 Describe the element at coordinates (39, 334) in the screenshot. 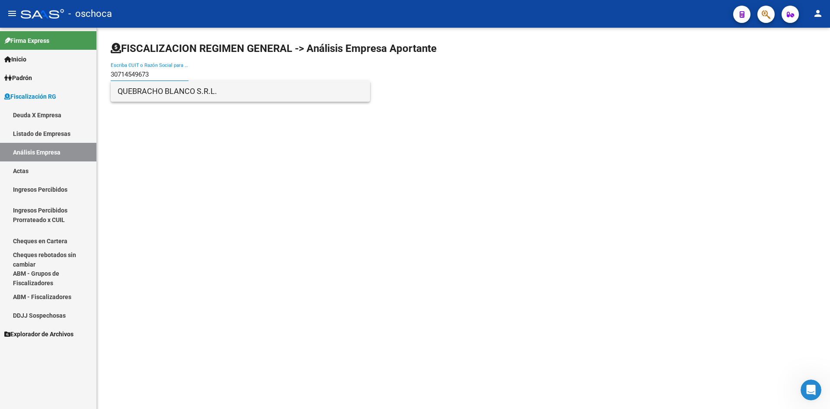

I see `span: Explorador de Archivos` at that location.